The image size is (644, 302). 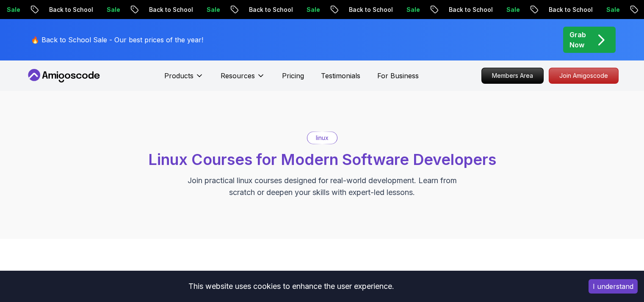 What do you see at coordinates (322, 138) in the screenshot?
I see `p: linux` at bounding box center [322, 138].